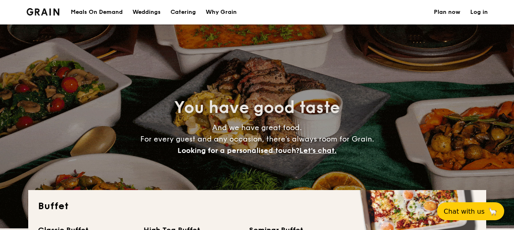 Image resolution: width=514 pixels, height=230 pixels. I want to click on span: Chat with us, so click(464, 212).